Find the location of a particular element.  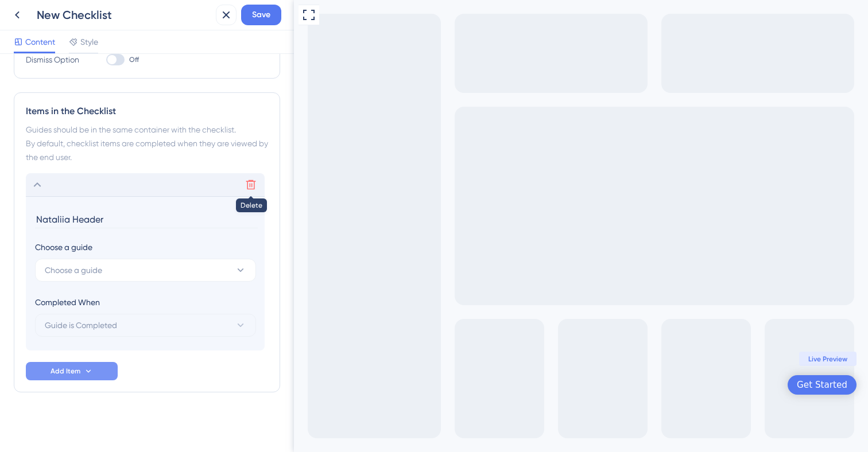

span: Live Preview is located at coordinates (534, 360).